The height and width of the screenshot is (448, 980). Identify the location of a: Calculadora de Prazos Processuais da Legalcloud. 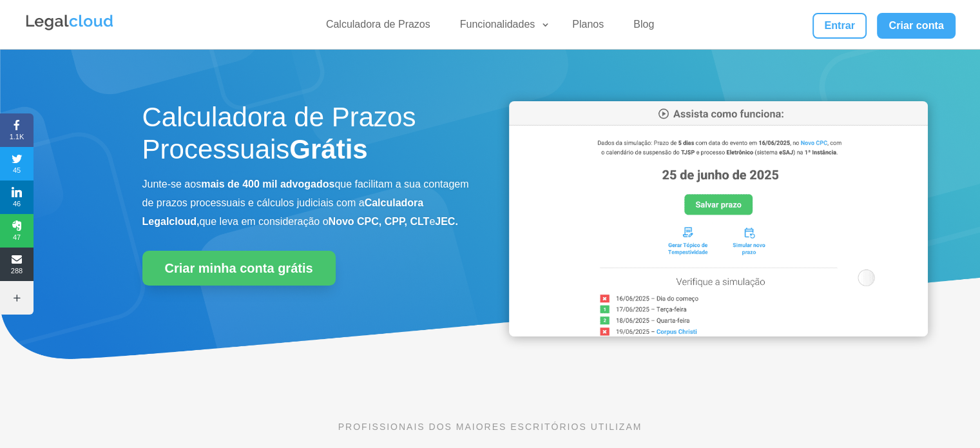
(719, 333).